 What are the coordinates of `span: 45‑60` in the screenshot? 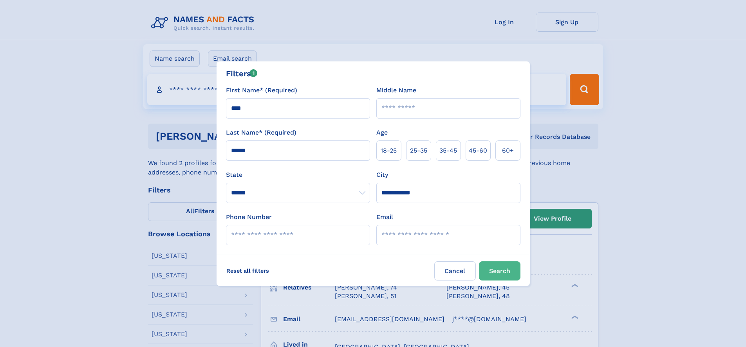 It's located at (478, 151).